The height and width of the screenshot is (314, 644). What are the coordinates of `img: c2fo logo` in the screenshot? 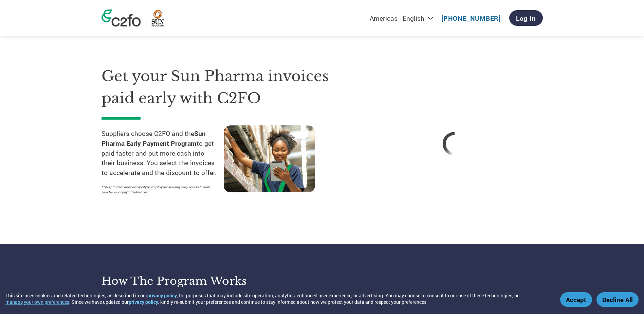 It's located at (121, 18).